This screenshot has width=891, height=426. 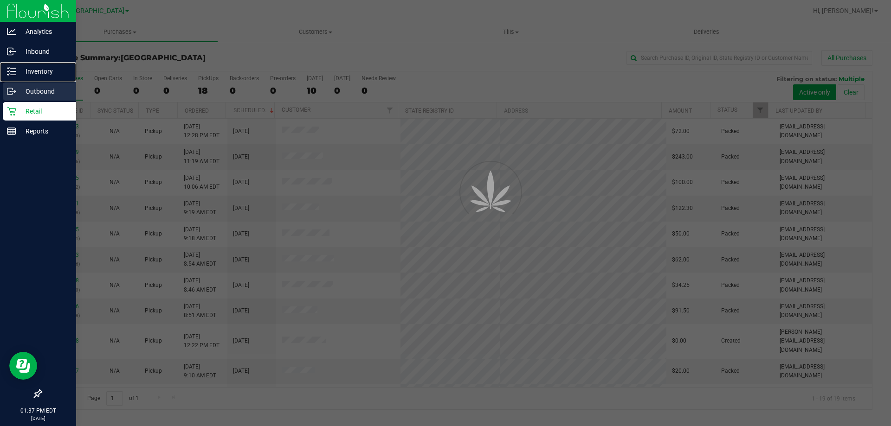 What do you see at coordinates (12, 131) in the screenshot?
I see `inline-svg: Reports` at bounding box center [12, 131].